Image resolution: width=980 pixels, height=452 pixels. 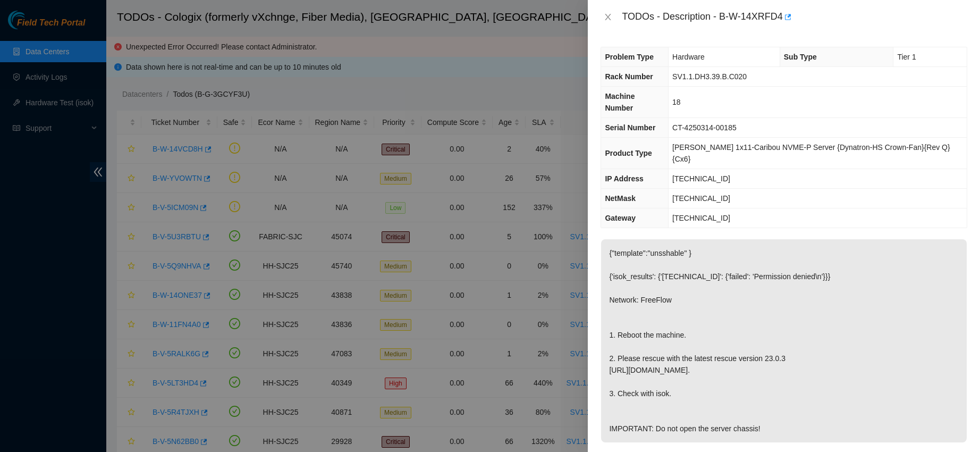 What do you see at coordinates (623, 179) in the screenshot?
I see `span: IP Address` at bounding box center [623, 179].